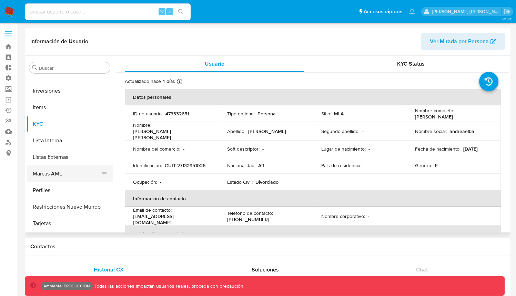  What do you see at coordinates (177, 113) in the screenshot?
I see `p: 473332651` at bounding box center [177, 113].